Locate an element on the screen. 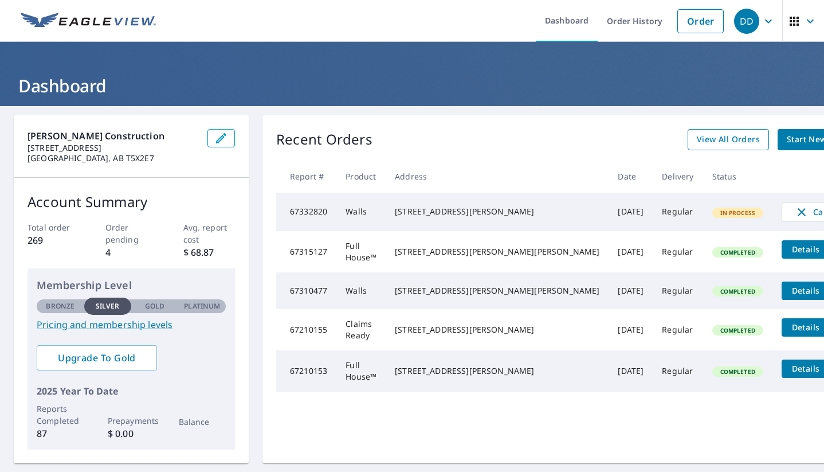  p: Bronze is located at coordinates (60, 306).